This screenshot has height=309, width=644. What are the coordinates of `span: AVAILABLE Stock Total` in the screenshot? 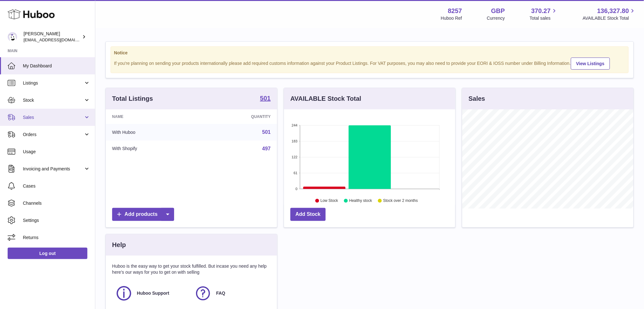 It's located at (609, 18).